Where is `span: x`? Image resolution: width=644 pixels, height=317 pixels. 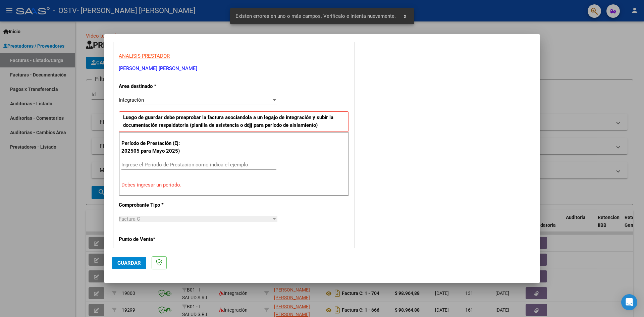 span: x is located at coordinates (405, 16).